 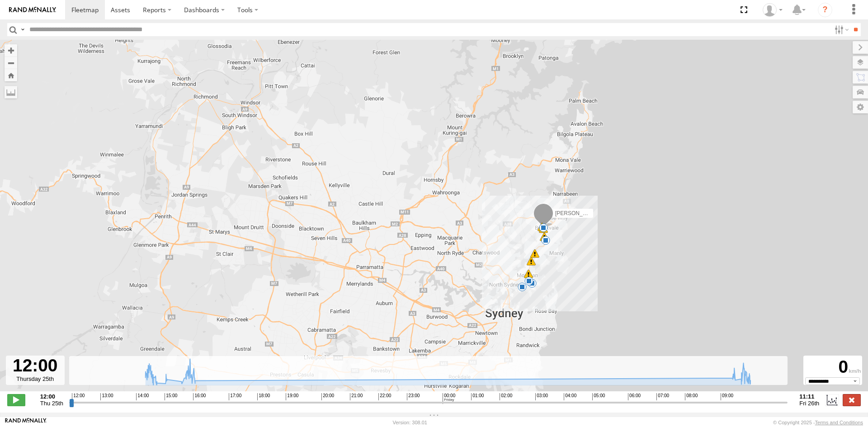 What do you see at coordinates (23, 29) in the screenshot?
I see `label: Search Query` at bounding box center [23, 29].